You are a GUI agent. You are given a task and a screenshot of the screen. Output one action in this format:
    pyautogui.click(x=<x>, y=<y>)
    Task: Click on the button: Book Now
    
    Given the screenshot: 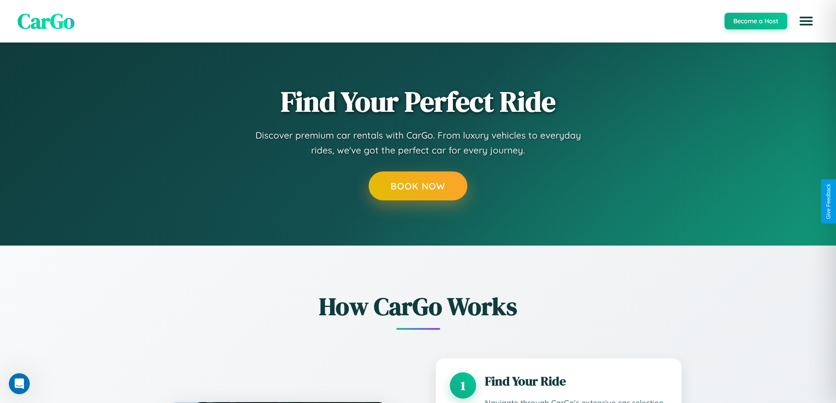 What is the action you would take?
    pyautogui.click(x=418, y=186)
    